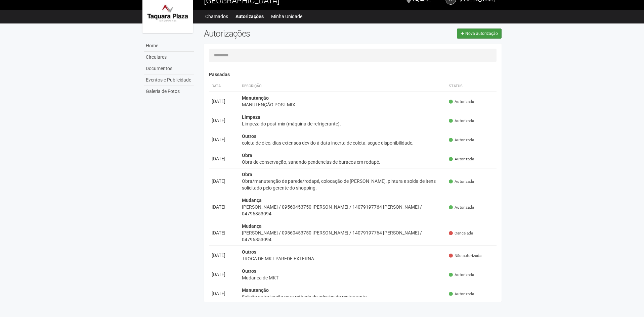 This screenshot has width=644, height=317. What do you see at coordinates (224, 86) in the screenshot?
I see `th: Data` at bounding box center [224, 86].